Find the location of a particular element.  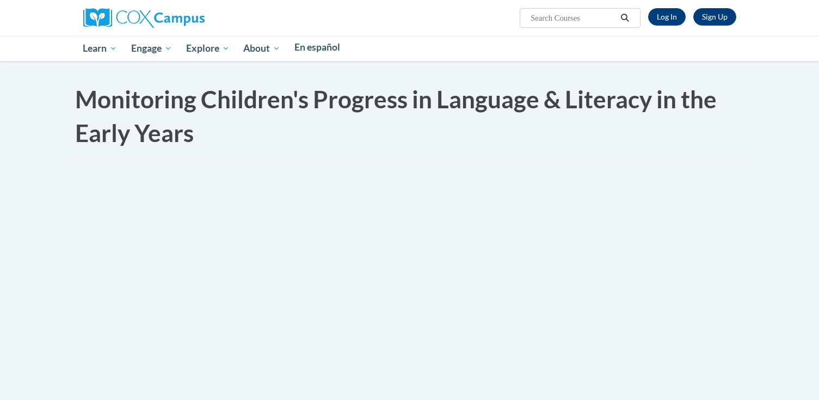

span: About is located at coordinates (262, 48).